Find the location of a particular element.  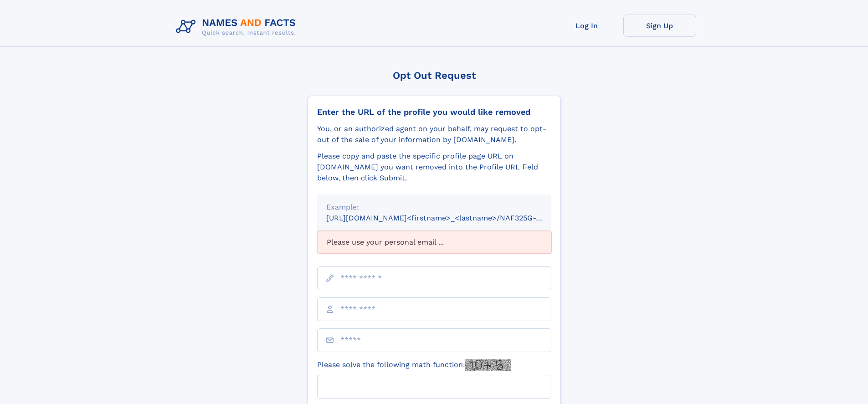

img: Logo Names and Facts is located at coordinates (238, 27).